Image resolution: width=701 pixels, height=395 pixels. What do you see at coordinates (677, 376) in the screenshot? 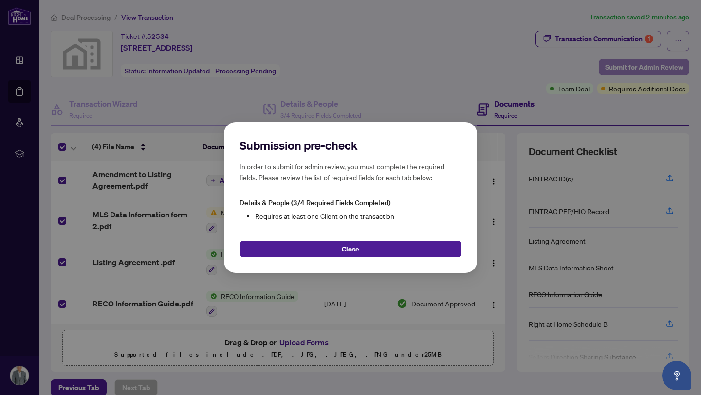
I see `button: Open asap` at bounding box center [677, 376].